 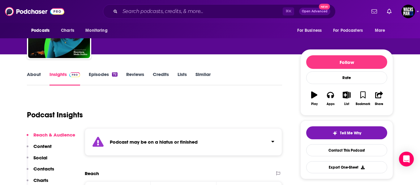 I want to click on a: About, so click(x=34, y=79).